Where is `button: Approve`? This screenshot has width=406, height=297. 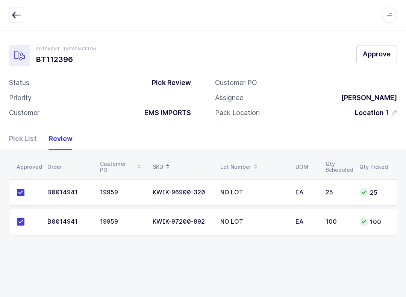 button: Approve is located at coordinates (377, 54).